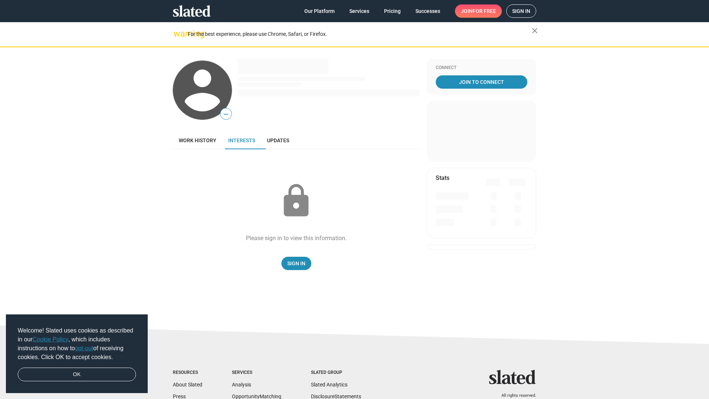 The height and width of the screenshot is (399, 709). I want to click on a: Work history, so click(197, 140).